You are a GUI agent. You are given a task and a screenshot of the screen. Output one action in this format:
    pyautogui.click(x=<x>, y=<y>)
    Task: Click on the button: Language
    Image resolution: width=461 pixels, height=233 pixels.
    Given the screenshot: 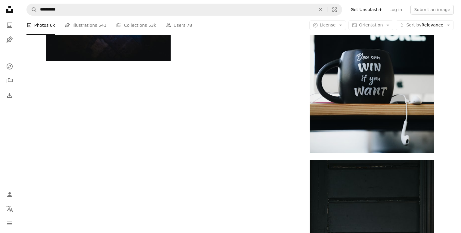 What is the action you would take?
    pyautogui.click(x=10, y=209)
    